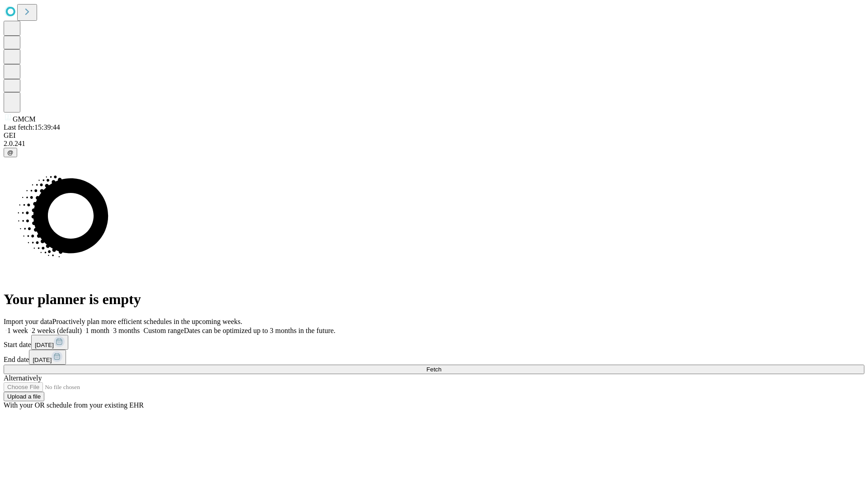  I want to click on button: Upload a file, so click(24, 397).